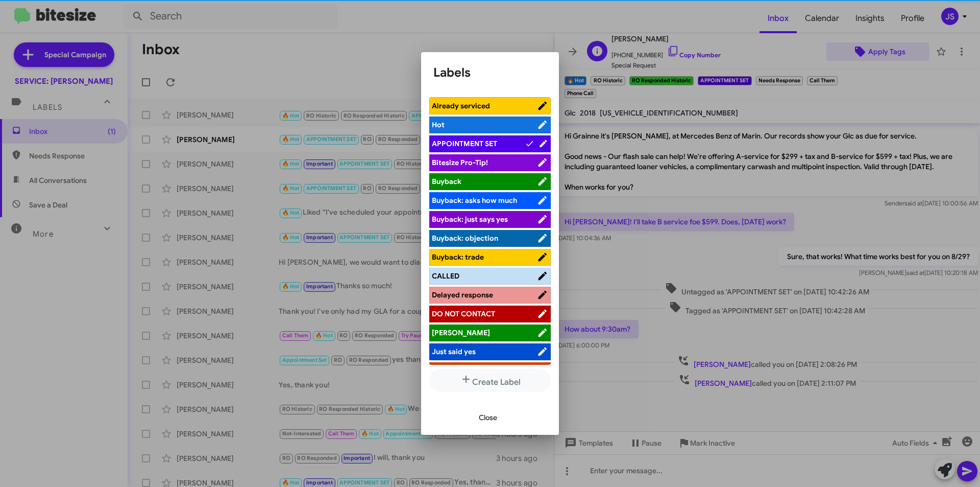 This screenshot has width=980, height=487. Describe the element at coordinates (474, 200) in the screenshot. I see `span: Buyback: asks how much` at that location.